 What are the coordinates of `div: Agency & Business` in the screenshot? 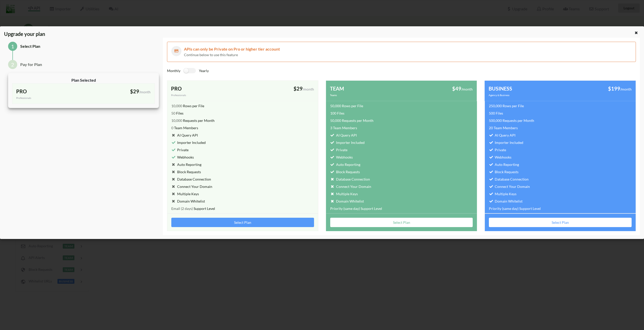 It's located at (524, 95).